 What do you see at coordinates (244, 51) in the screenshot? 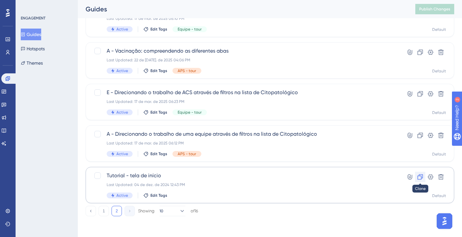
I see `span: A - Vacinação: compreendendo as diferentes abas` at bounding box center [244, 51].